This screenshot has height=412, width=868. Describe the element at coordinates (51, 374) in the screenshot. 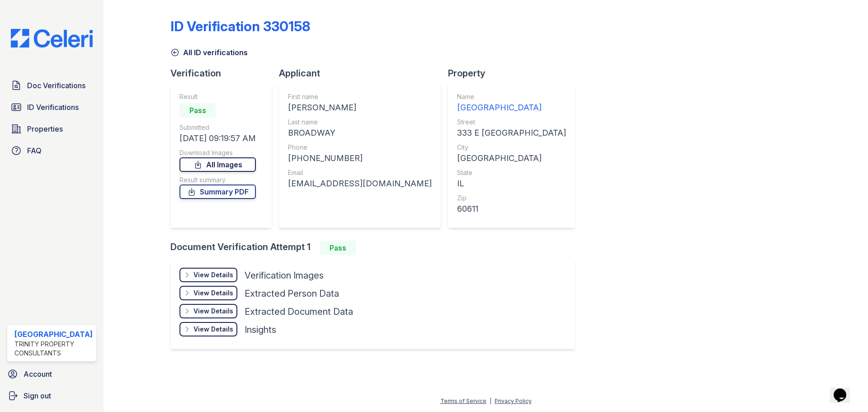

I see `a: Account` at that location.